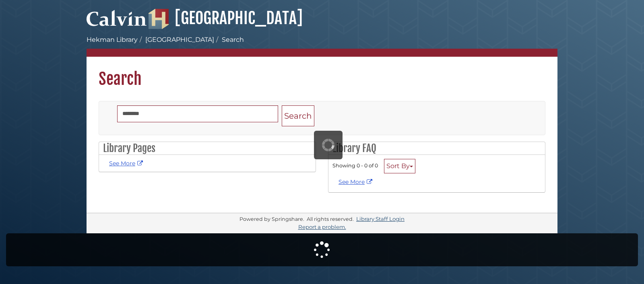 Image resolution: width=644 pixels, height=284 pixels. I want to click on li: Search, so click(229, 40).